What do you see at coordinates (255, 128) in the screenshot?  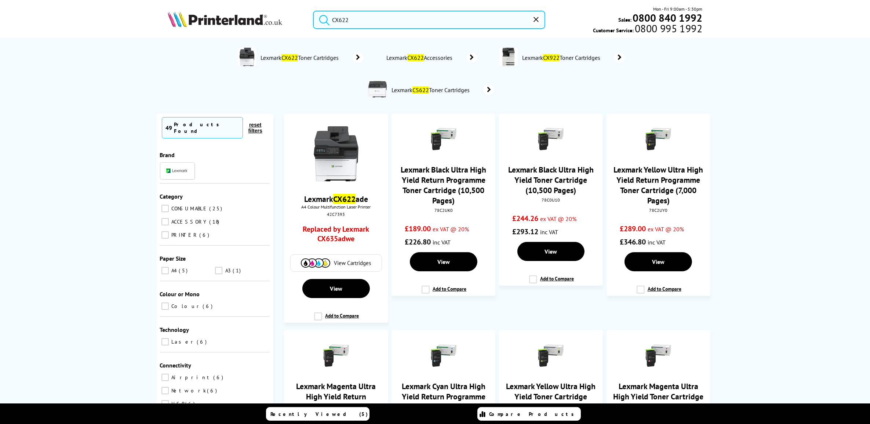 I see `button: reset filters` at bounding box center [255, 128].